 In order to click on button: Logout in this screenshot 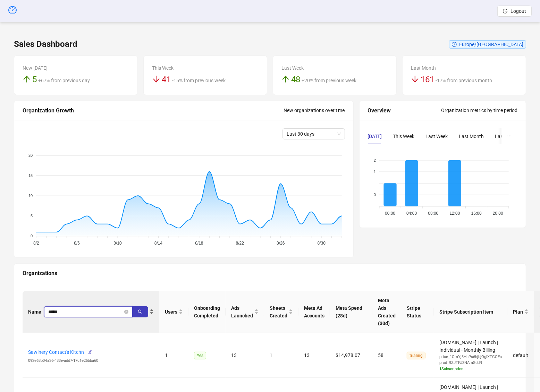, I will do `click(514, 11)`.